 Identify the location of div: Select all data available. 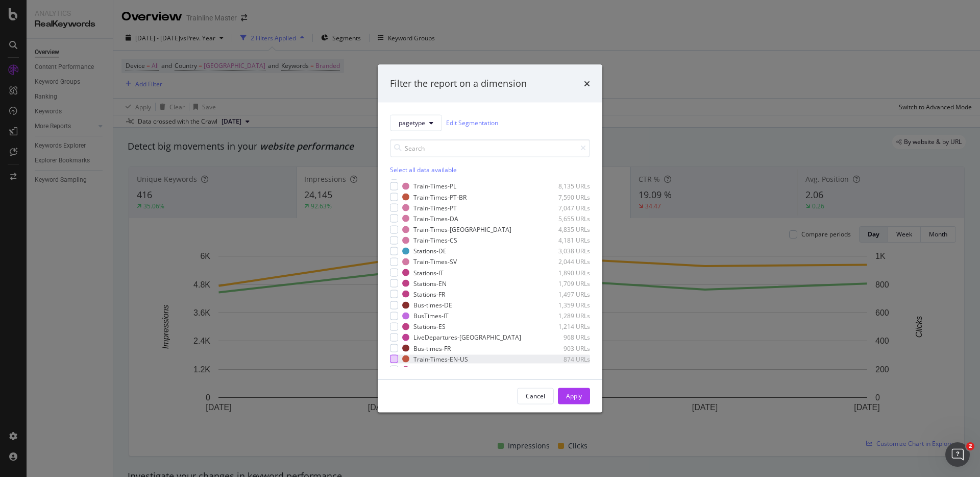
(490, 169).